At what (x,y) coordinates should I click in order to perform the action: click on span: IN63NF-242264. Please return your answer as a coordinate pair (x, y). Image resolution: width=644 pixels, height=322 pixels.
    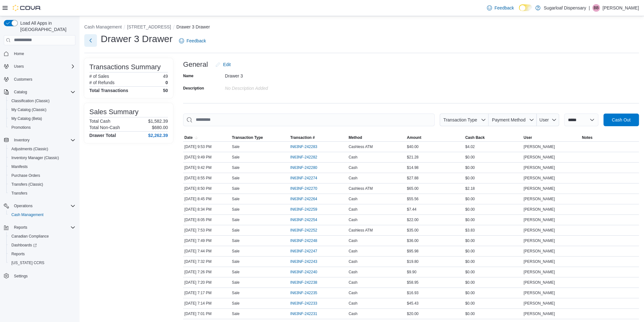
    Looking at the image, I should click on (304, 199).